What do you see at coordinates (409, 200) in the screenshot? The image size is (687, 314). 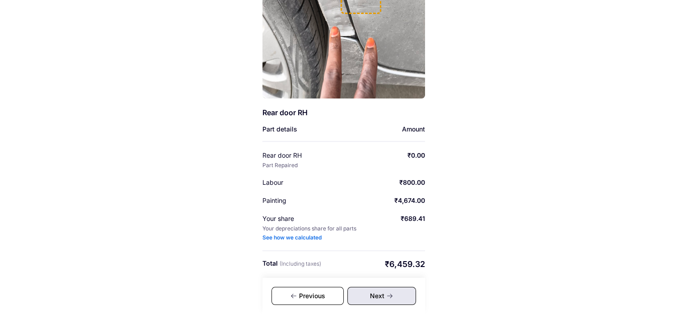 I see `div: ₹4,674.00` at bounding box center [409, 200].